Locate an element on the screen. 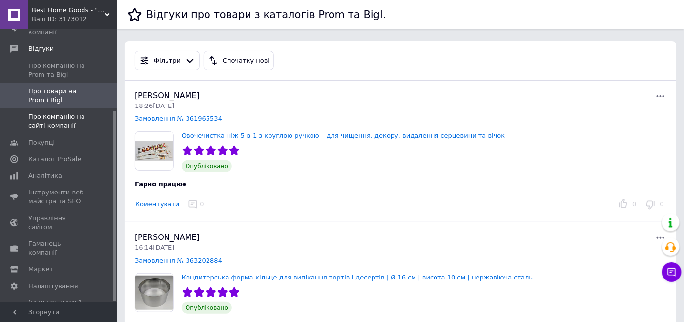 Image resolution: width=684 pixels, height=322 pixels. button: Коментувати is located at coordinates (157, 204).